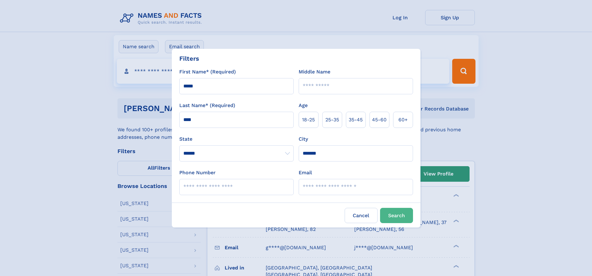 The image size is (592, 276). What do you see at coordinates (356, 120) in the screenshot?
I see `span: 35‑45` at bounding box center [356, 120].